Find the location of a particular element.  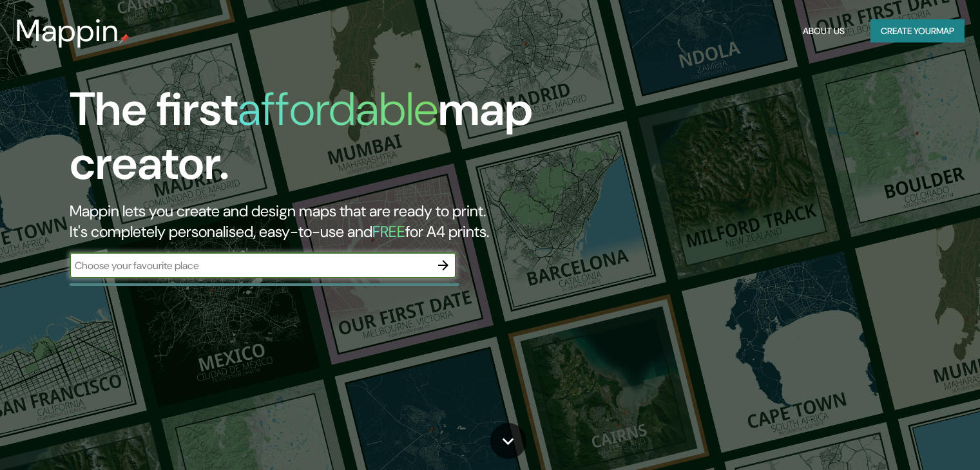

h1: affordable is located at coordinates (338, 109).